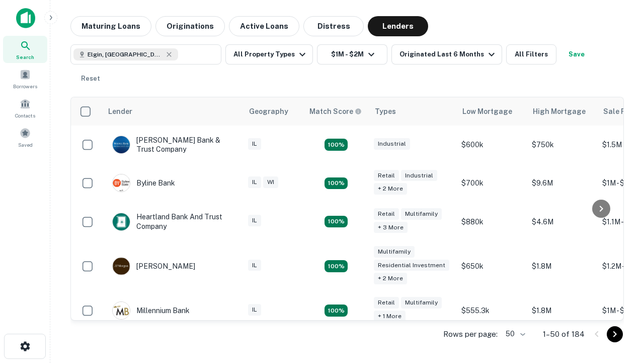  Describe the element at coordinates (173, 111) in the screenshot. I see `th: Lender` at that location.